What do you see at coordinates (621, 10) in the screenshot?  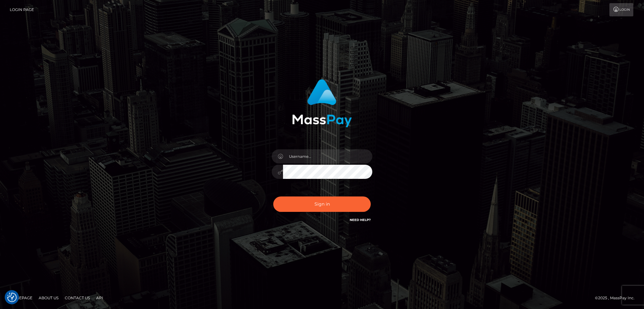 I see `a: Login` at bounding box center [621, 10].